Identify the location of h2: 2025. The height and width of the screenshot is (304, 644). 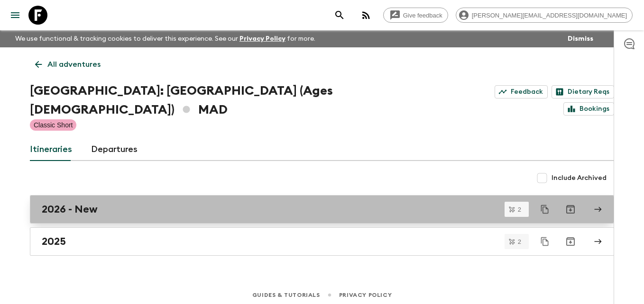
(54, 242).